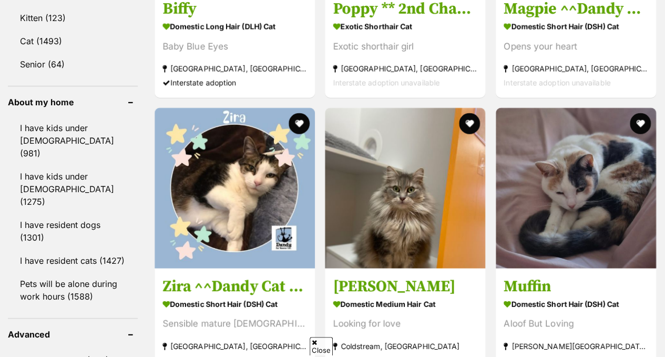 Image resolution: width=665 pixels, height=357 pixels. Describe the element at coordinates (73, 102) in the screenshot. I see `header: About my home` at that location.